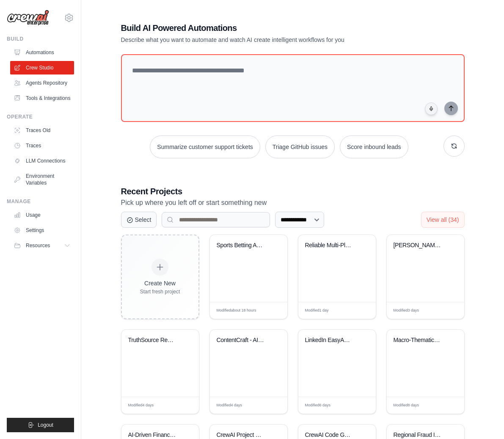 This screenshot has width=504, height=439. I want to click on button: Score inbound leads, so click(374, 147).